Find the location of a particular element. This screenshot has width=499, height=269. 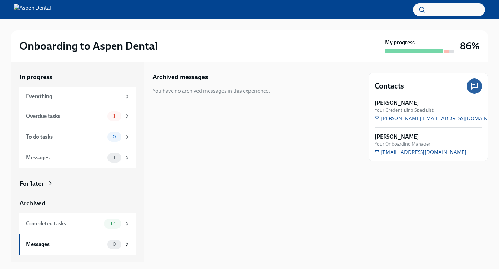

a: Completed tasks12 is located at coordinates (78, 224).